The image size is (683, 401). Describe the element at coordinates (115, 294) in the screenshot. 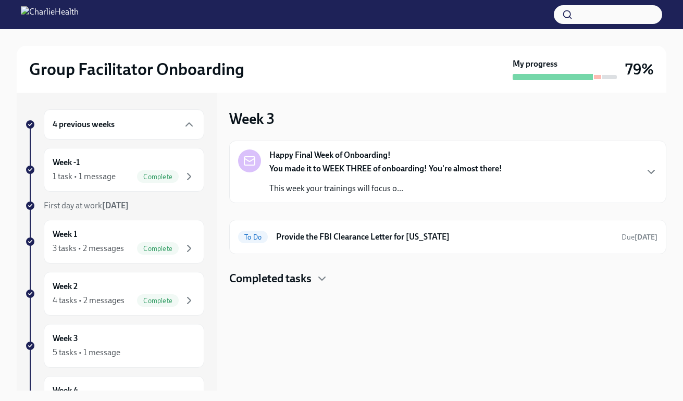

I see `a: Week 24 tasks • 2 messagesComplete` at that location.